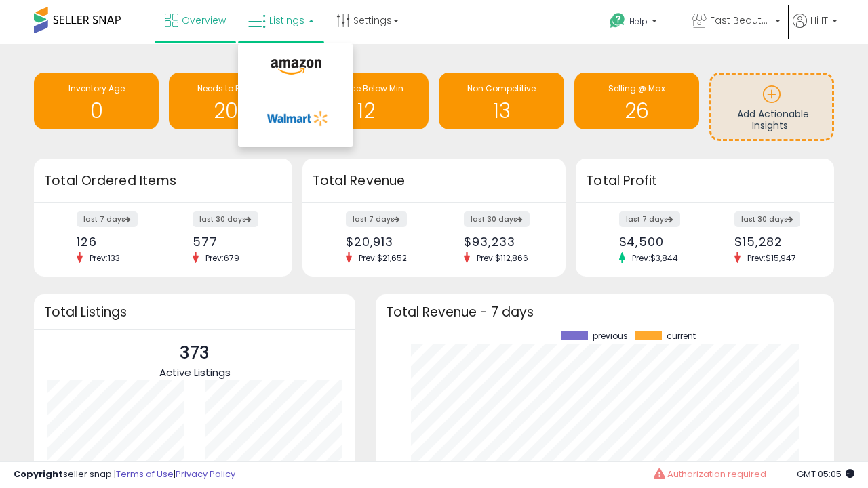 The image size is (868, 488). Describe the element at coordinates (637, 101) in the screenshot. I see `a: Selling @ Max 26` at that location.